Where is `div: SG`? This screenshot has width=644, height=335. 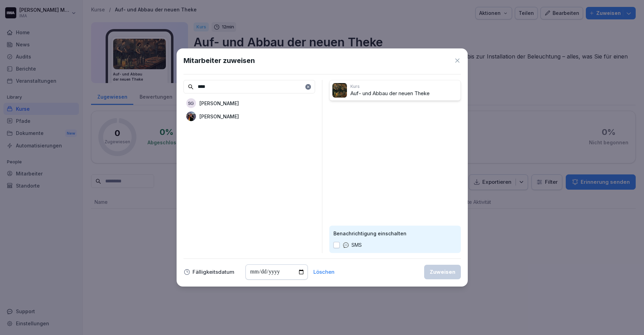 div: SG is located at coordinates (191, 103).